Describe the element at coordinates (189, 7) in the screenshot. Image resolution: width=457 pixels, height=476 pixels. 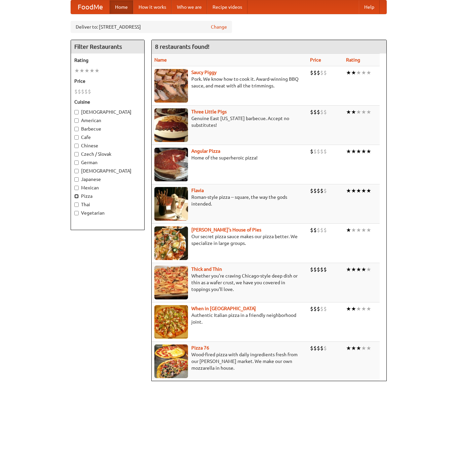
I see `a: Who we are` at that location.